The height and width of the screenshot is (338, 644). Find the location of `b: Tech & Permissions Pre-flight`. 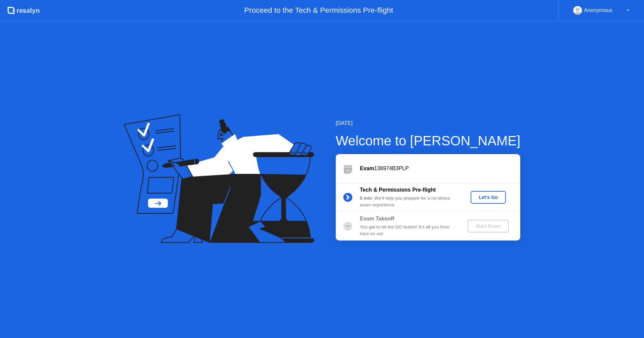

b: Tech & Permissions Pre-flight is located at coordinates (397, 190).